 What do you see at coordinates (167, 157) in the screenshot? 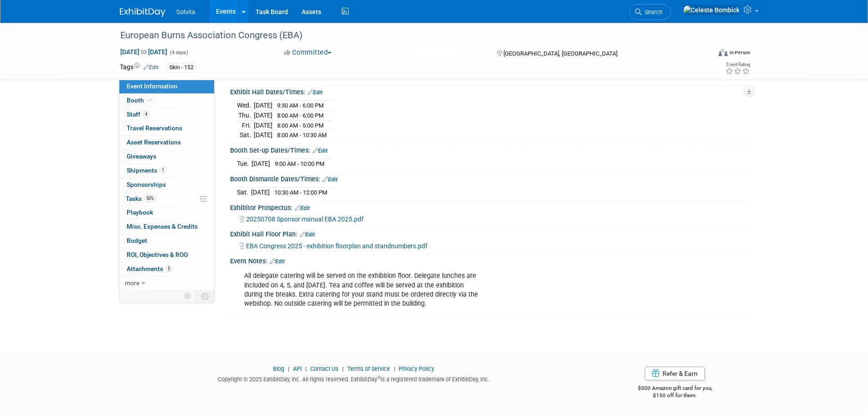
I see `a: Giveaways` at bounding box center [167, 157].